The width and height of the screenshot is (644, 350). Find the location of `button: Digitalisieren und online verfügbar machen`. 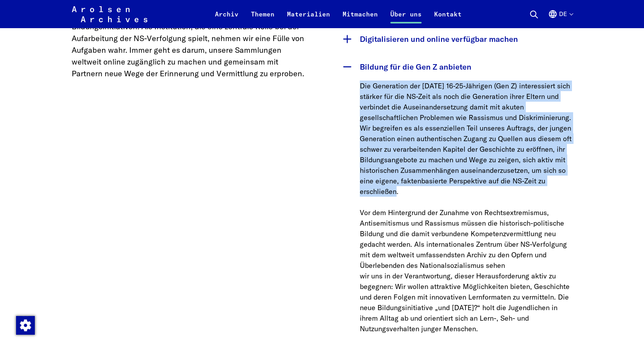

button: Digitalisieren und online verfügbar machen is located at coordinates (455, 39).